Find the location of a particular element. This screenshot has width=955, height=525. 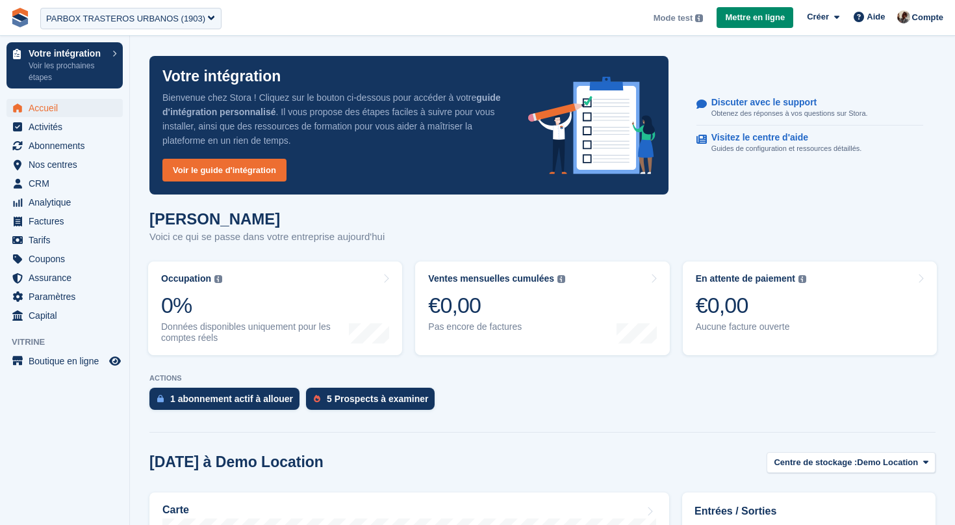

a: Votre intégration Voir les prochaines étapes is located at coordinates (64, 65).